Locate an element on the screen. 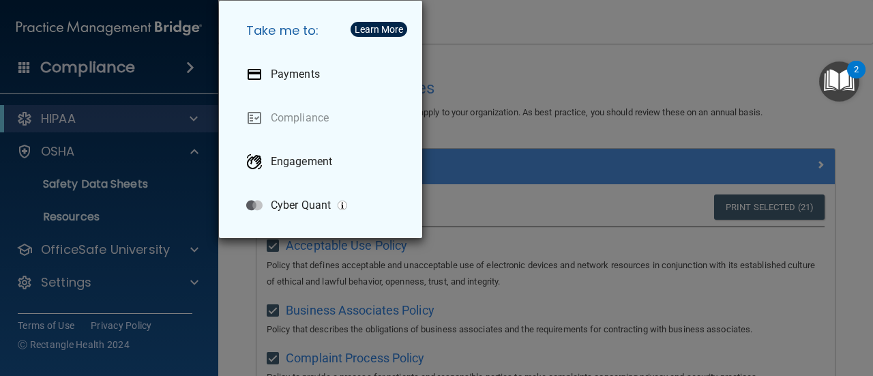 The image size is (873, 376). a: Compliance is located at coordinates (323, 118).